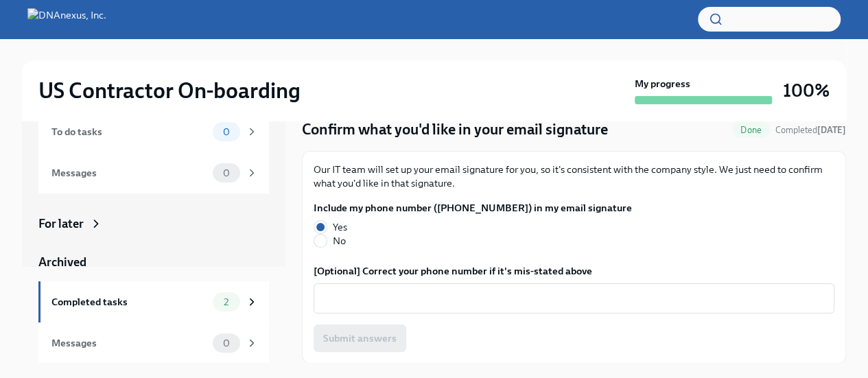 The height and width of the screenshot is (378, 868). I want to click on strong: My progress, so click(662, 84).